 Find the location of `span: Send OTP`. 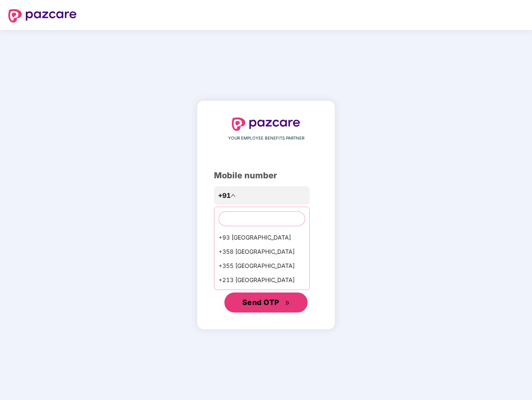

span: Send OTP is located at coordinates (261, 302).